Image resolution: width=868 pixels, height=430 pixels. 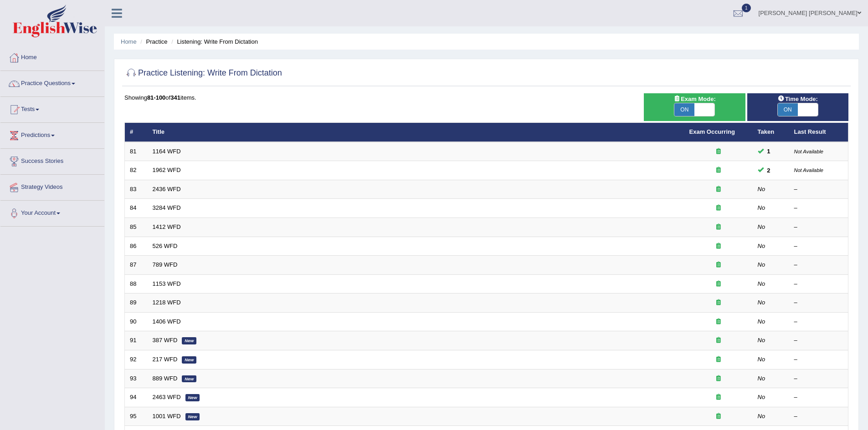 I want to click on th: Last Result, so click(x=819, y=133).